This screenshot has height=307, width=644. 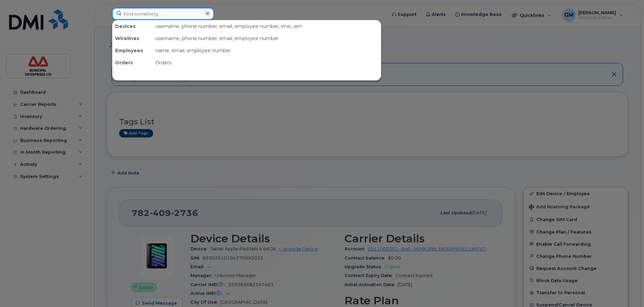 What do you see at coordinates (132, 26) in the screenshot?
I see `div: Devices` at bounding box center [132, 26].